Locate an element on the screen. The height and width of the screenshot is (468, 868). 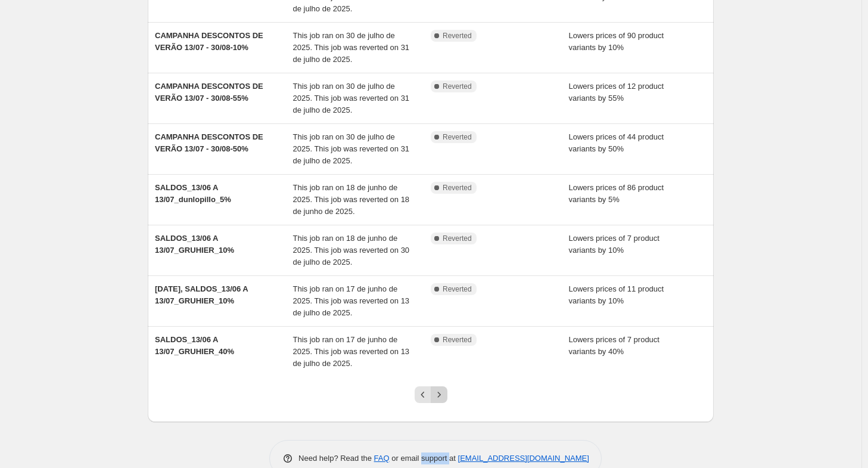
span: SALDOS_13/06 A 13/07_GRUHIER_10% is located at coordinates (194, 244).